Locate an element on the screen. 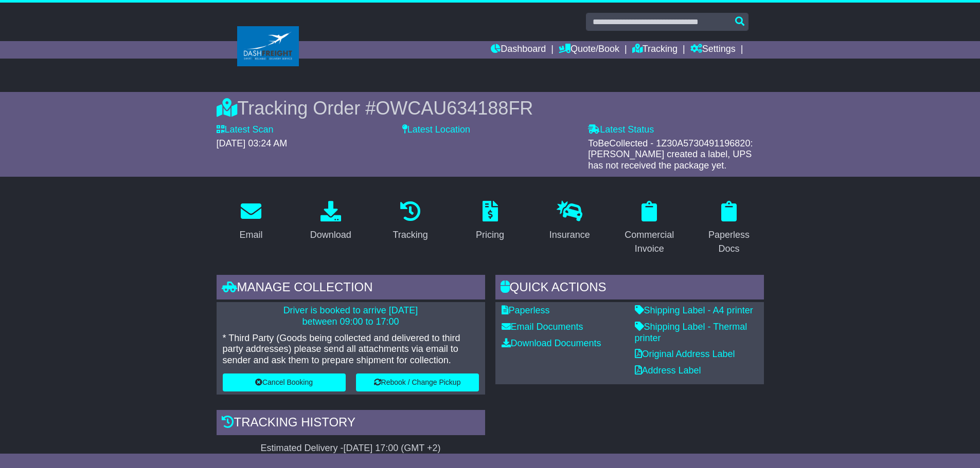  a: Email Documents is located at coordinates (543, 327).